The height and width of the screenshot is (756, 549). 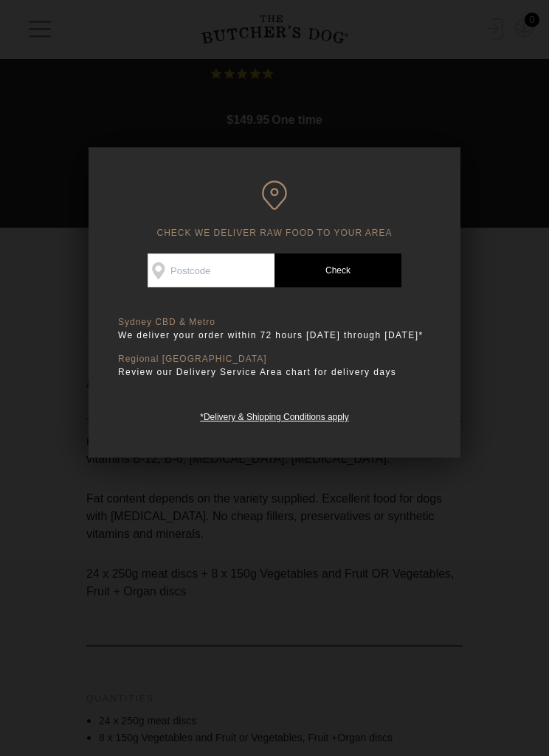 I want to click on p: Review our Delivery Service Area chart for delivery days, so click(x=274, y=372).